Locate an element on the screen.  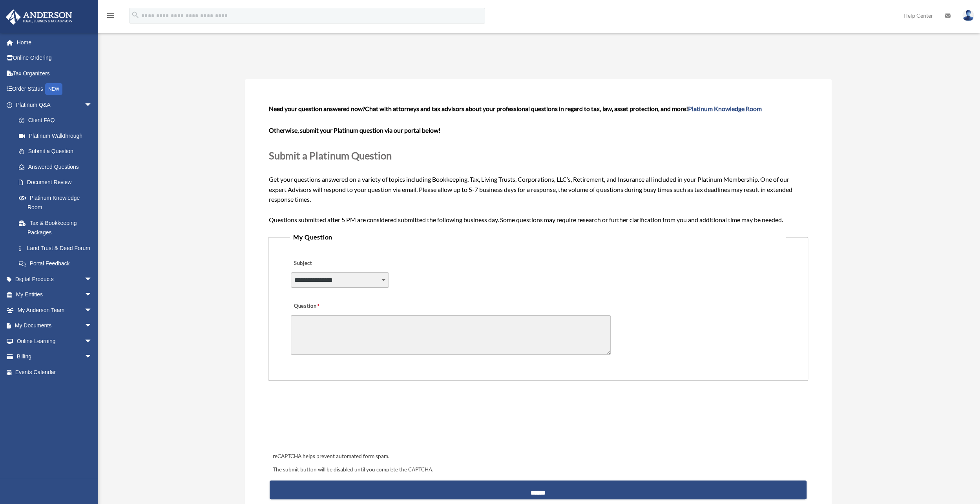
a: My Anderson Teamarrow_drop_down is located at coordinates (54, 311).